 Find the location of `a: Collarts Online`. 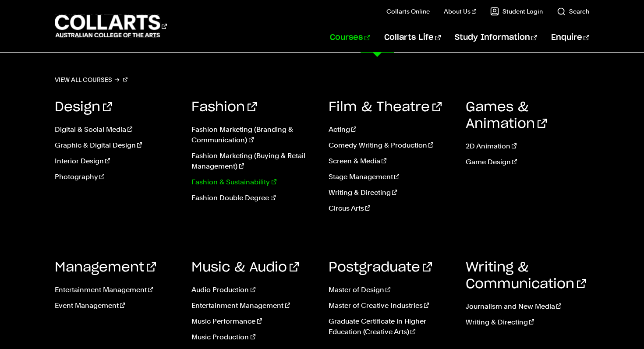

a: Collarts Online is located at coordinates (408, 11).